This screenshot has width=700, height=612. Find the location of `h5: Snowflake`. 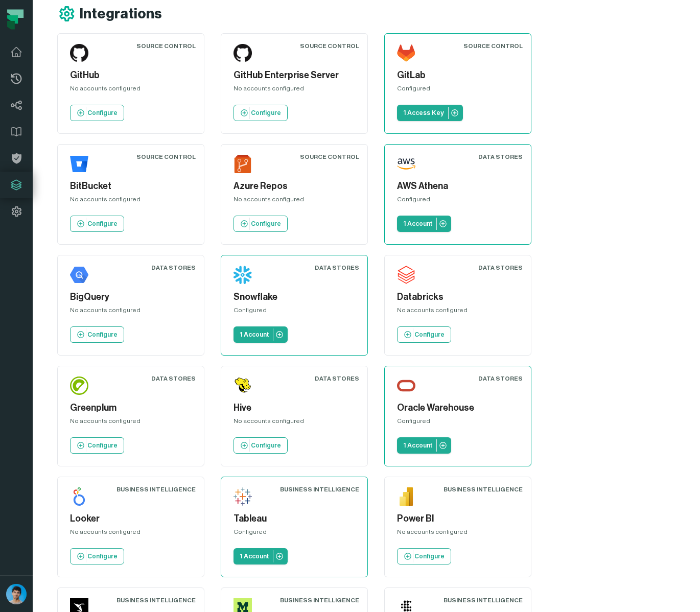

h5: Snowflake is located at coordinates (294, 297).